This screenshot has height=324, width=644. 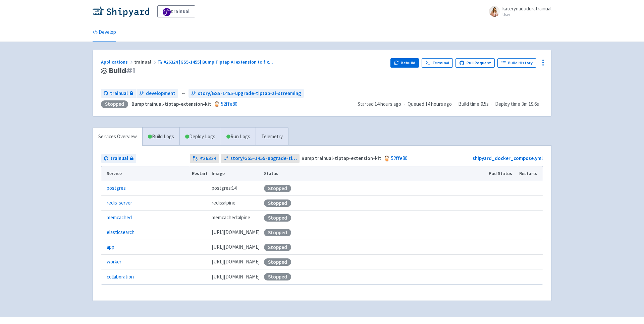 I want to click on a: #26324, so click(x=204, y=158).